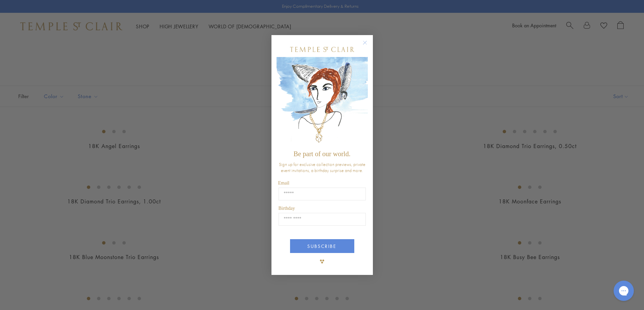 This screenshot has height=310, width=644. Describe the element at coordinates (322, 49) in the screenshot. I see `img: Temple St. Clair` at that location.